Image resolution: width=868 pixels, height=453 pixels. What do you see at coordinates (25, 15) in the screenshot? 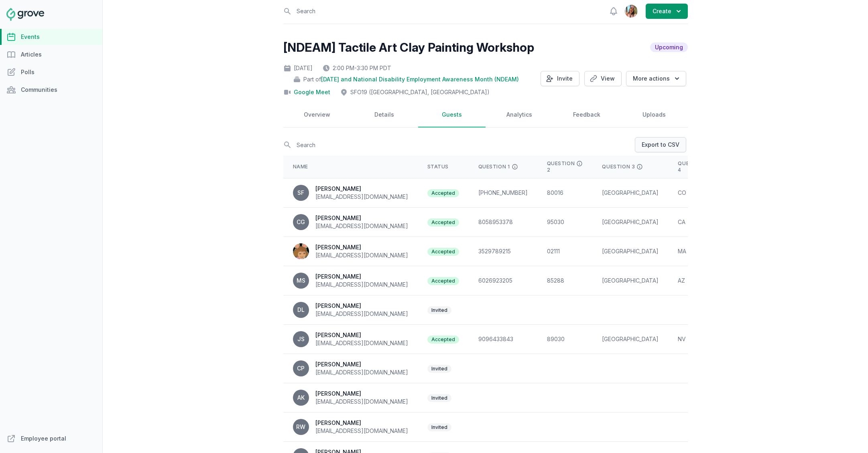
I see `img: Grove` at bounding box center [25, 15].